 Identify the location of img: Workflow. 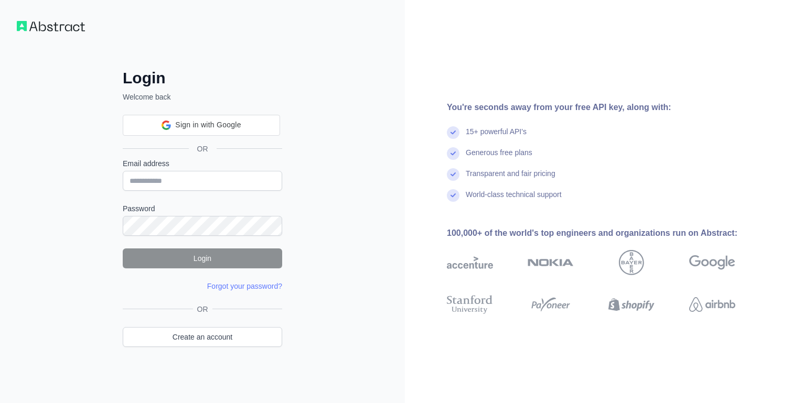
(51, 26).